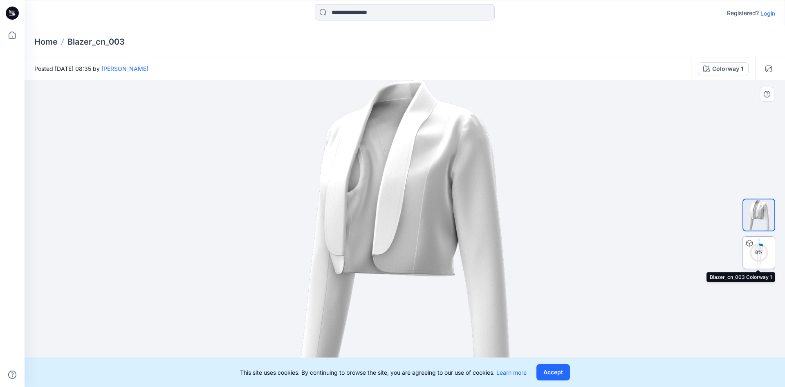  Describe the element at coordinates (759, 215) in the screenshot. I see `img: Colorway Cover` at that location.